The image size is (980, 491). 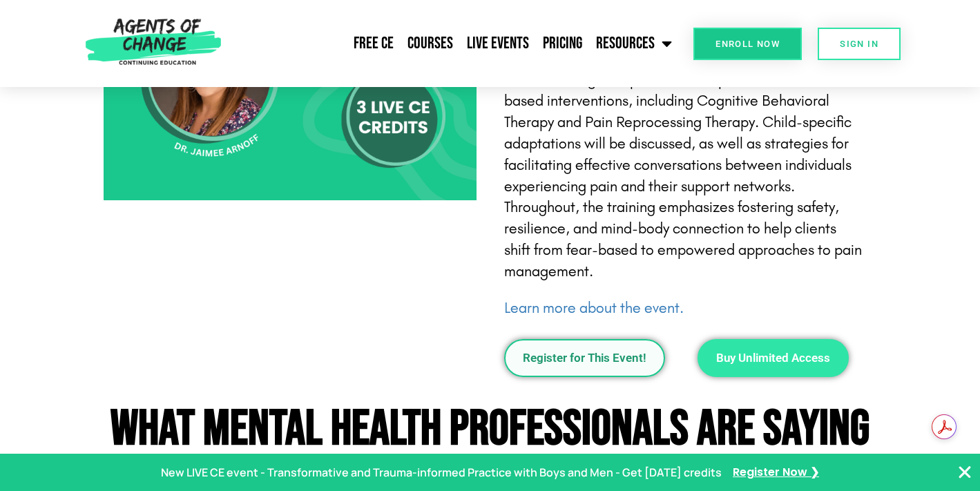 I want to click on span: Enroll Now, so click(x=747, y=43).